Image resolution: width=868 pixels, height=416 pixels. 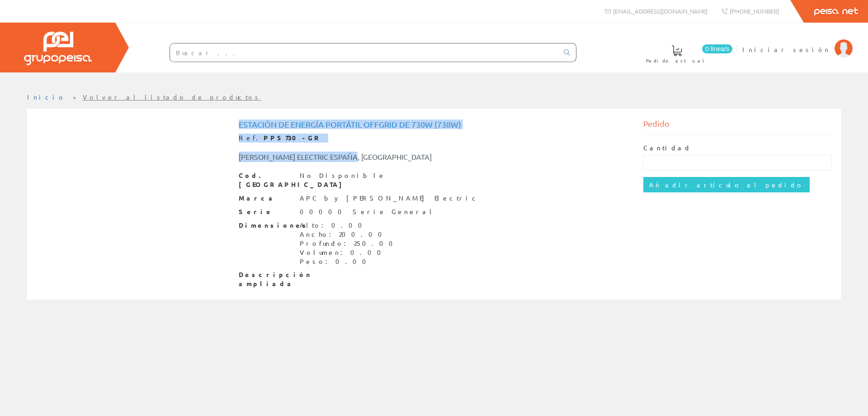 I want to click on span: Pedido actual, so click(x=677, y=61).